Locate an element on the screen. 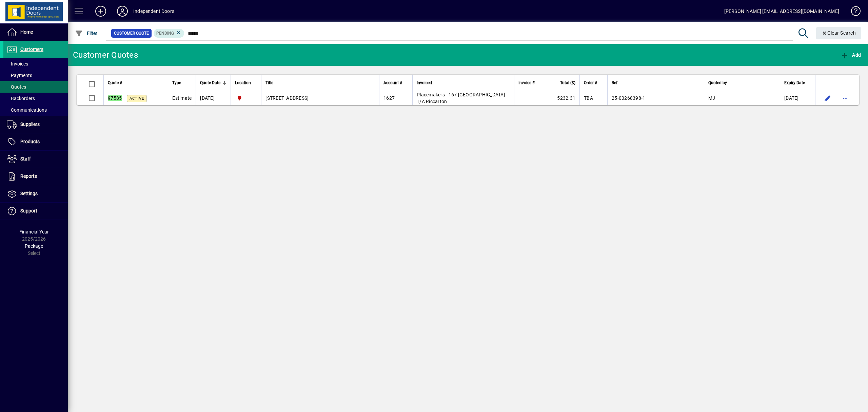 The height and width of the screenshot is (412, 868). a: Communications is located at coordinates (36, 110).